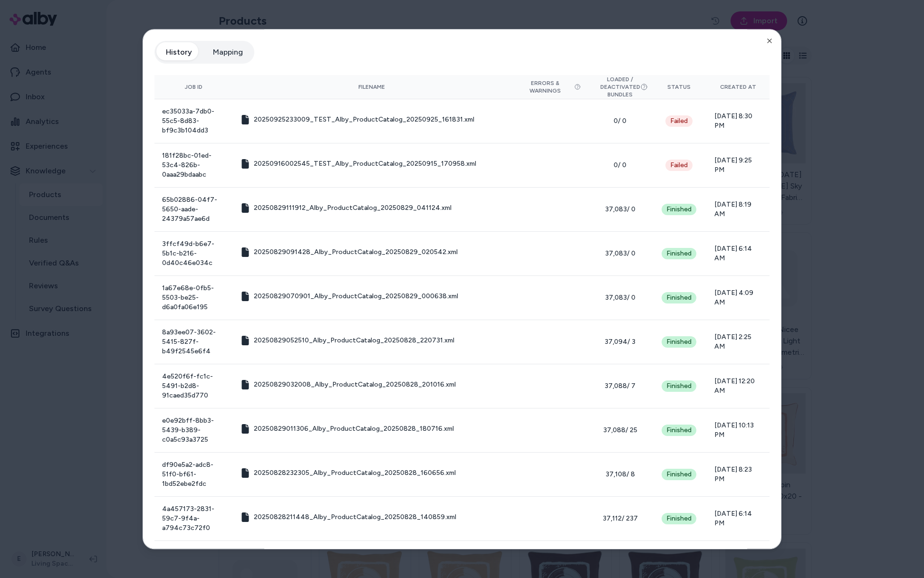  I want to click on button: 20250828232305_Alby_ProductCatalog_20250828_160656.xml, so click(348, 473).